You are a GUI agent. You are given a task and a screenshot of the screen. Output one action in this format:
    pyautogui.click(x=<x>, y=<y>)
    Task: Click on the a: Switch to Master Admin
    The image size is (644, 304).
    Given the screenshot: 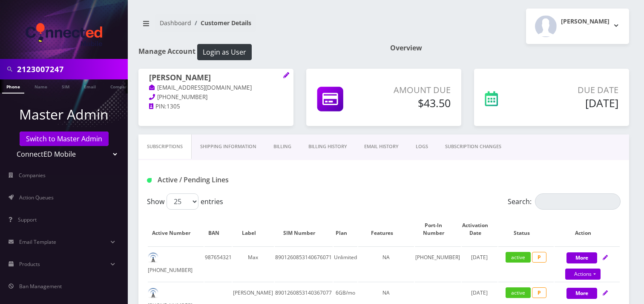 What is the action you would take?
    pyautogui.click(x=64, y=139)
    